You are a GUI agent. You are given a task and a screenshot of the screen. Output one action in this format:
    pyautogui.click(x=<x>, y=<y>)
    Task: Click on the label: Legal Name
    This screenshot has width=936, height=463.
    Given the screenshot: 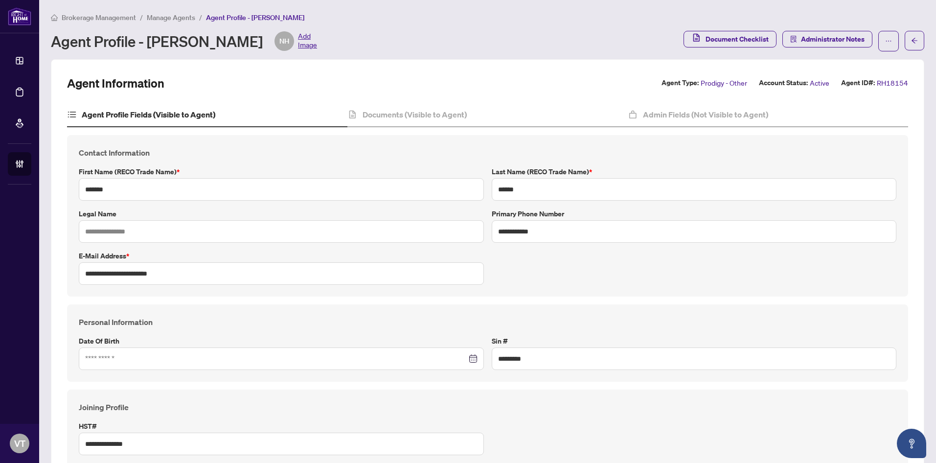 What is the action you would take?
    pyautogui.click(x=281, y=214)
    